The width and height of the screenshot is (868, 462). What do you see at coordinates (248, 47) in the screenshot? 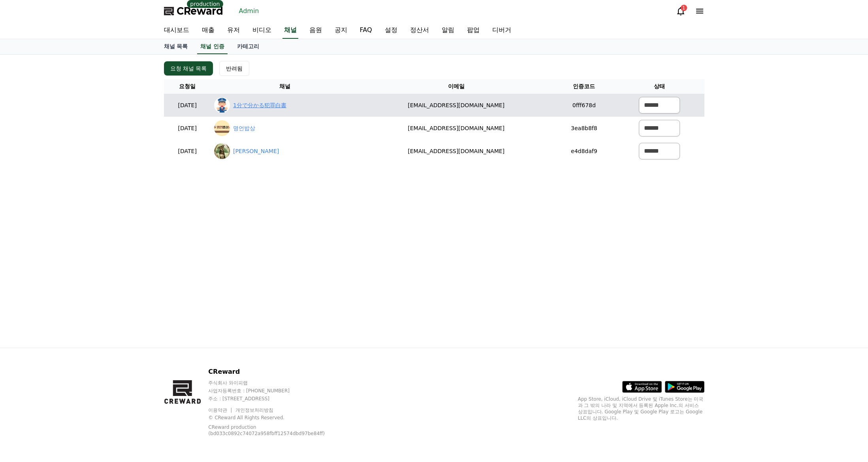
I see `a: 카테고리` at bounding box center [248, 47].